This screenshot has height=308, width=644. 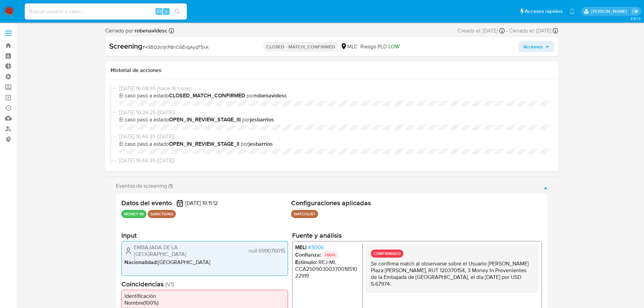 What do you see at coordinates (349, 47) in the screenshot?
I see `div: MLC` at bounding box center [349, 47].